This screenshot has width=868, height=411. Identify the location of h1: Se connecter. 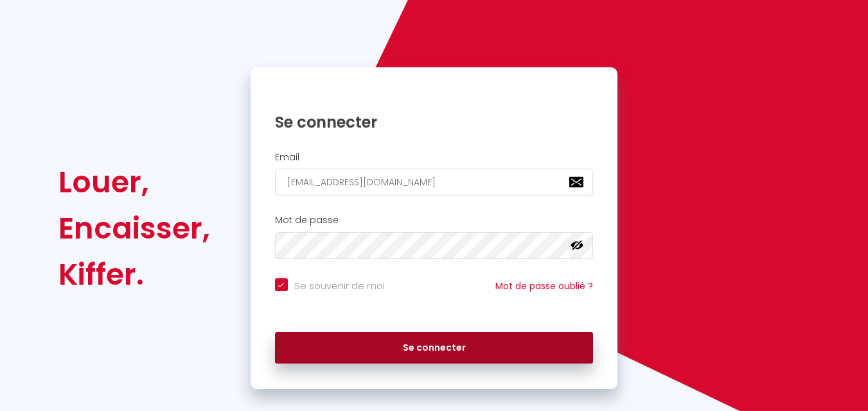
(434, 122).